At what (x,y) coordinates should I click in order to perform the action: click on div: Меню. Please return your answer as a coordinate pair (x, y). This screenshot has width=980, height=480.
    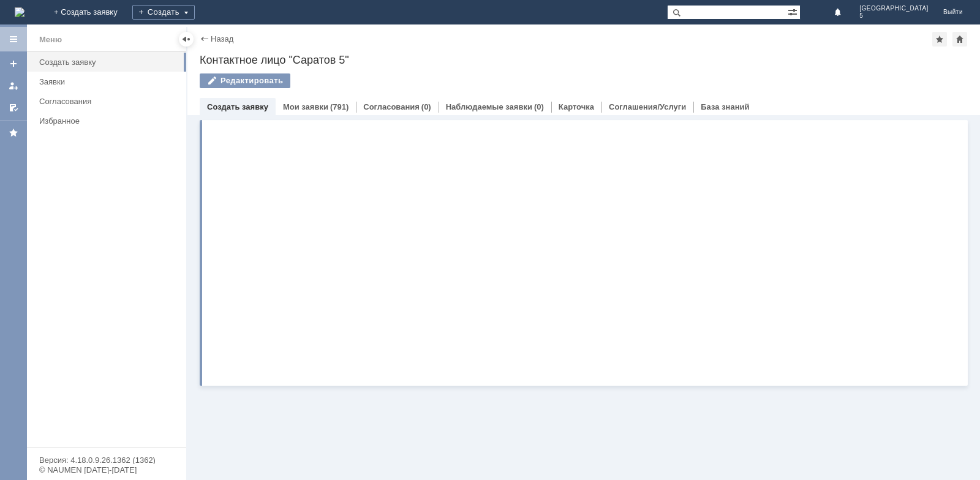
    Looking at the image, I should click on (50, 40).